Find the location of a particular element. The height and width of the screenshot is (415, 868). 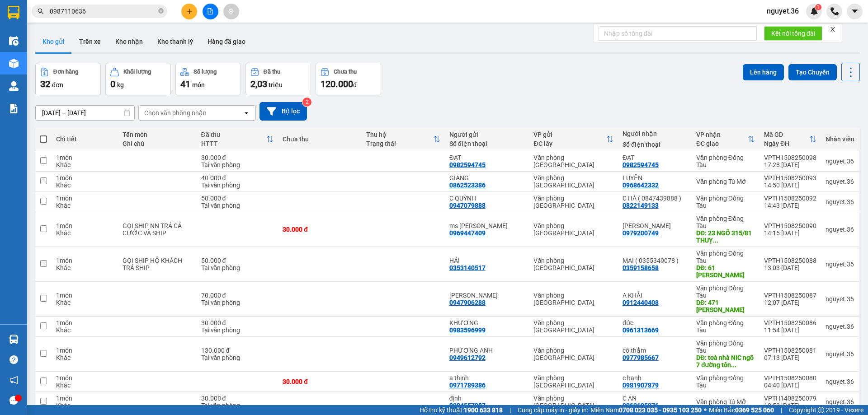

div: C AN is located at coordinates (654, 398).